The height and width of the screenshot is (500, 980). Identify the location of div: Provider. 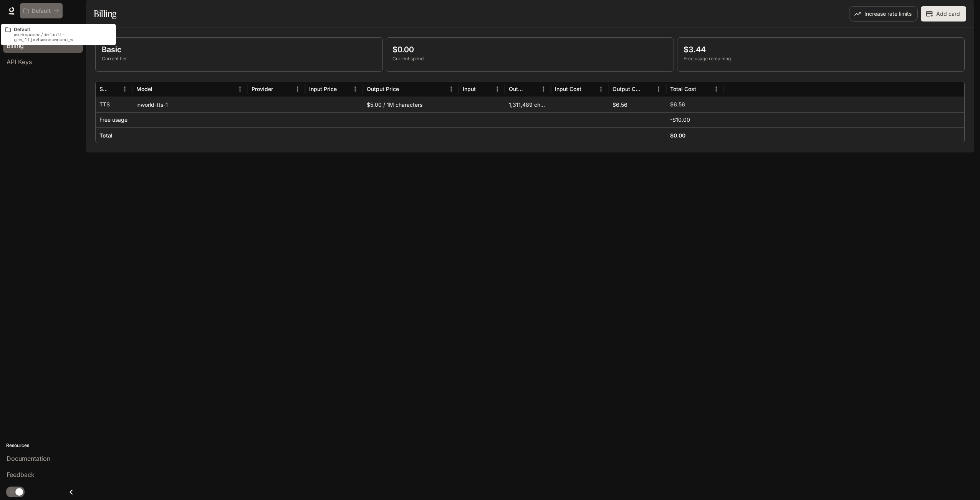
(262, 88).